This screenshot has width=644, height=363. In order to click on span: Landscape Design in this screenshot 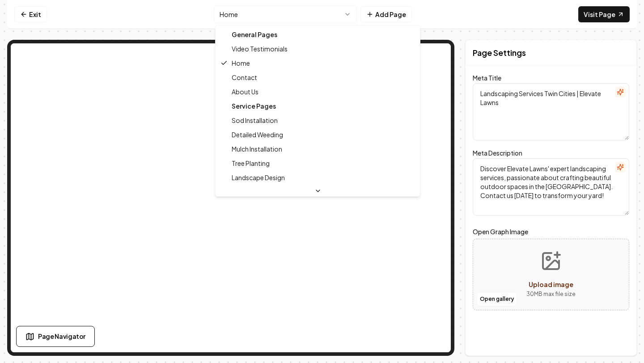, I will do `click(258, 177)`.